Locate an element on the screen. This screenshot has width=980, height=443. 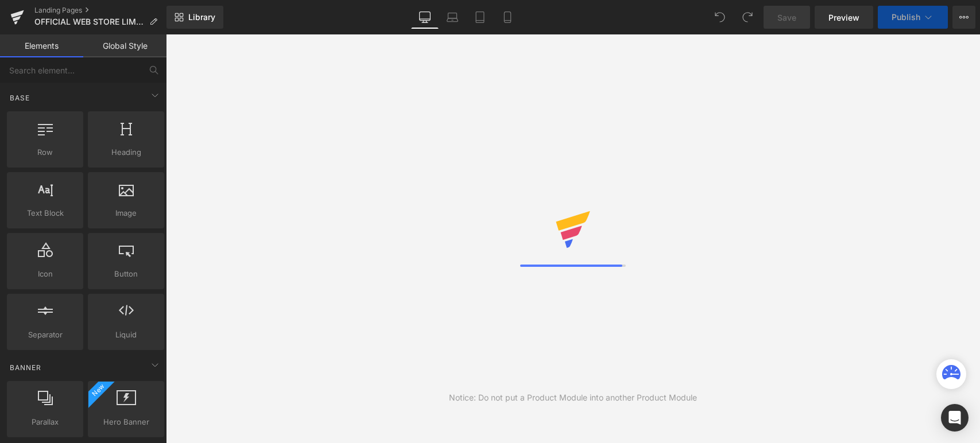
a: Laptop is located at coordinates (452, 17).